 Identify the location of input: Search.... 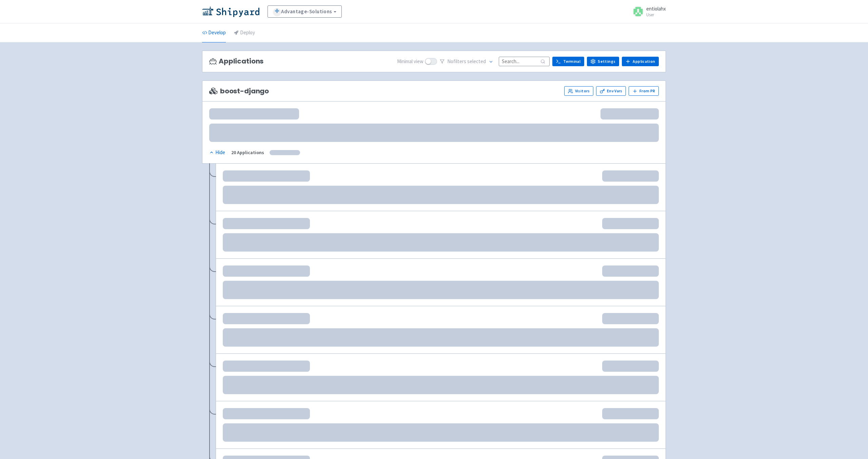
(525, 61).